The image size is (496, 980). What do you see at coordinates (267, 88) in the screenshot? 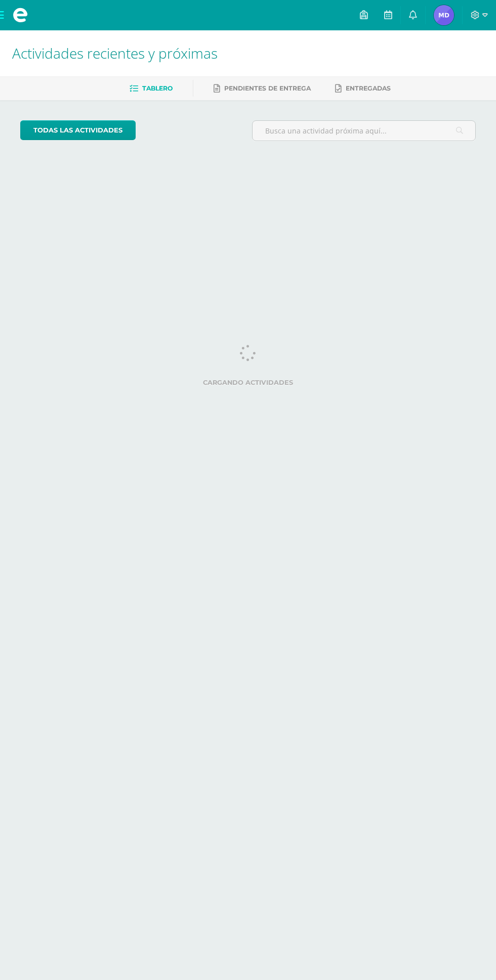
I see `span: Pendientes de entrega` at bounding box center [267, 88].